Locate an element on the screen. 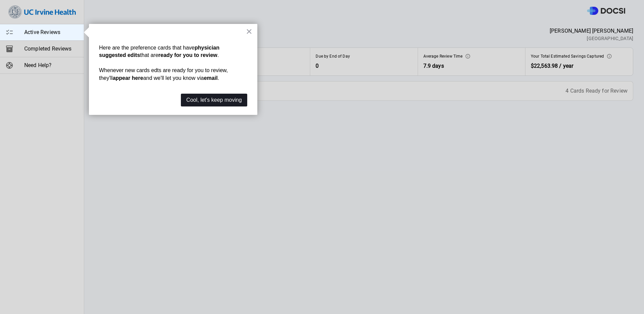  span: and we'll let you know via is located at coordinates (174, 78).